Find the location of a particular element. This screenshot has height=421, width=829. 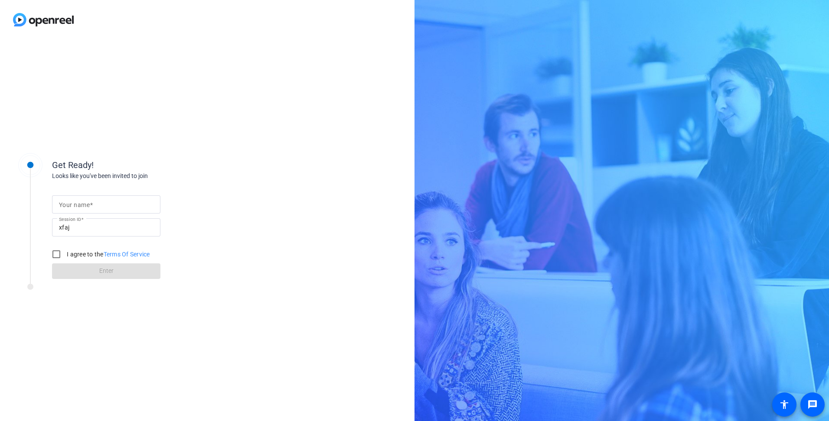

label: I agree to the is located at coordinates (107, 254).